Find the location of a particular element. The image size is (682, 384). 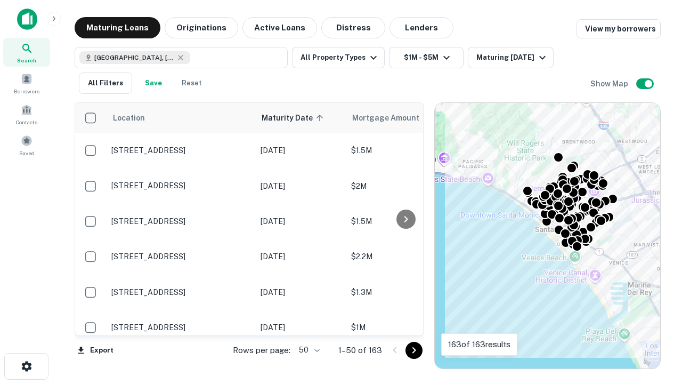

button: Reset is located at coordinates (192, 83).